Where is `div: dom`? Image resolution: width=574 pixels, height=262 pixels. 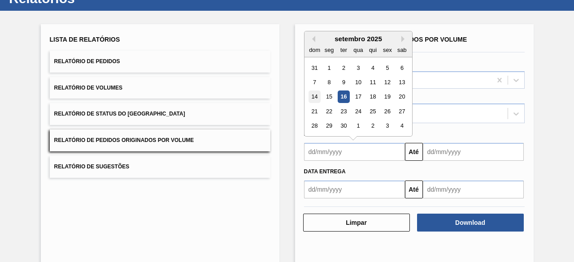 div: dom is located at coordinates (314, 50).